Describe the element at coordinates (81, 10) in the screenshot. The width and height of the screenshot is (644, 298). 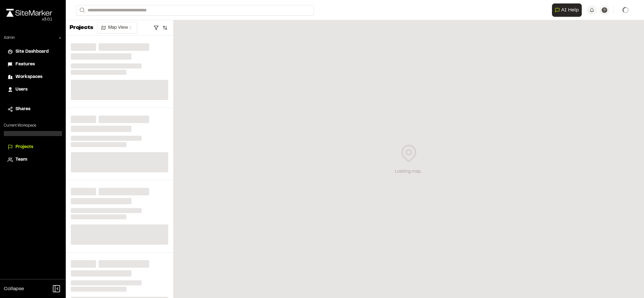
I see `button: Search` at that location.